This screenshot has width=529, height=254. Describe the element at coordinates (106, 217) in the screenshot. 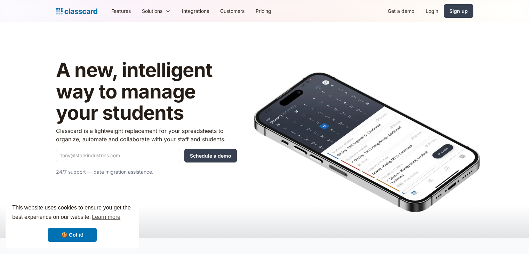

I see `a: learn more about cookies` at that location.